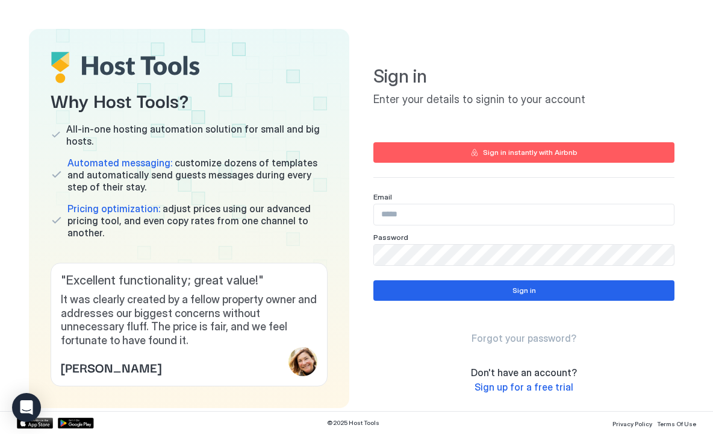 This screenshot has width=713, height=434. What do you see at coordinates (35, 423) in the screenshot?
I see `div: App Store` at bounding box center [35, 423].